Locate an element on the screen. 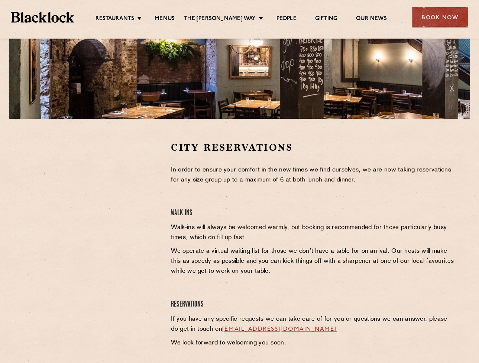 The width and height of the screenshot is (479, 363). img: BL_Textured_Logo-footer-cropped.svg is located at coordinates (42, 17).